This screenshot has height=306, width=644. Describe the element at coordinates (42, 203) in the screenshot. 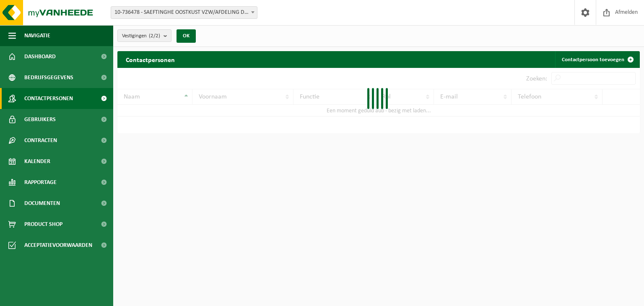

I see `span: Documenten` at that location.